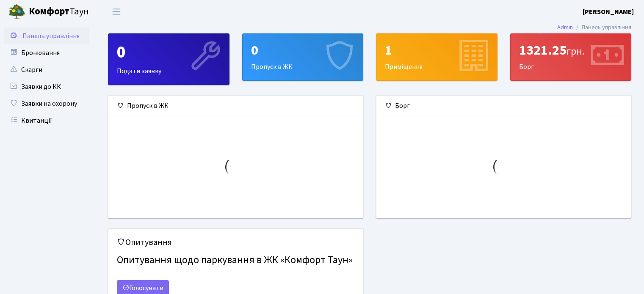 Image resolution: width=644 pixels, height=294 pixels. Describe the element at coordinates (168, 59) in the screenshot. I see `a: 0Подати заявку` at that location.